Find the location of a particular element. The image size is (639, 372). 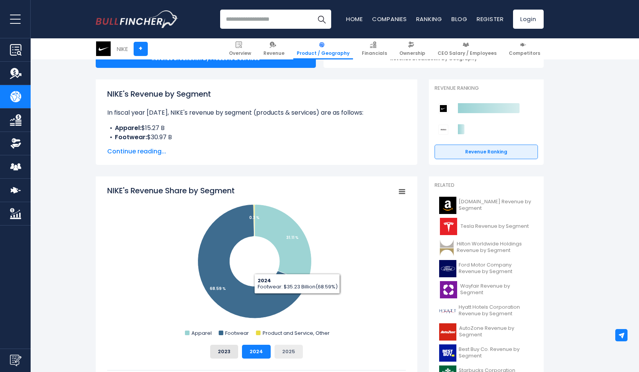

span: Competitors is located at coordinates (525, 53).